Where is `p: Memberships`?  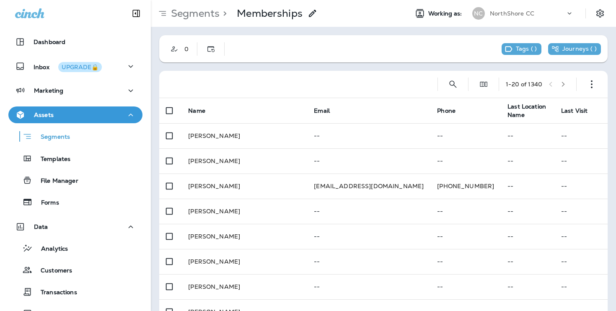 p: Memberships is located at coordinates (270, 13).